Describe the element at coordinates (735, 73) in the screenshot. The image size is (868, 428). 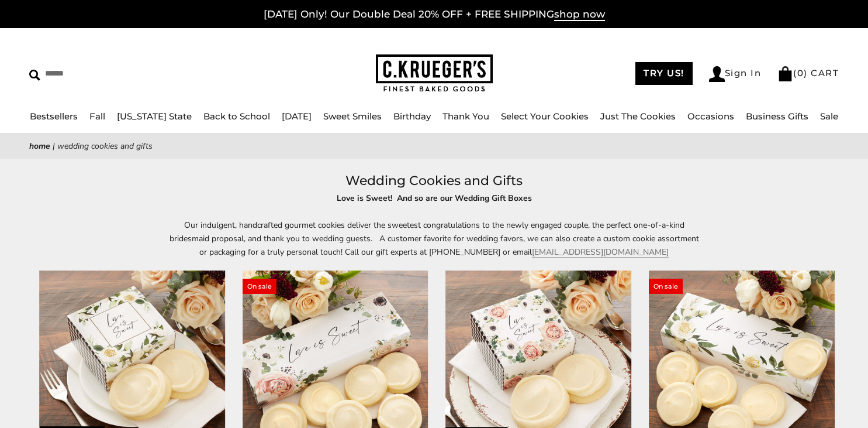
I see `a: Sign In` at that location.